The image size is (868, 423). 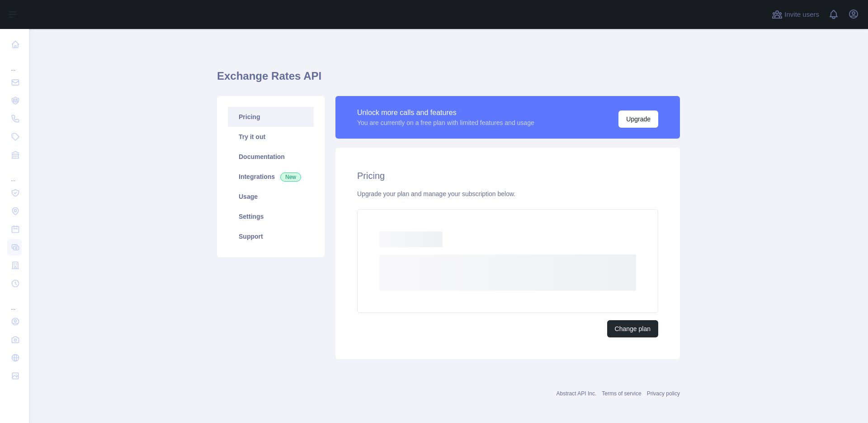 What do you see at coordinates (271, 236) in the screenshot?
I see `a: Support` at bounding box center [271, 236].